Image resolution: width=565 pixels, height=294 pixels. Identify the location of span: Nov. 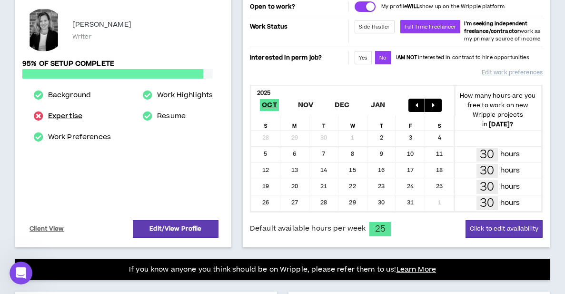
(305, 105).